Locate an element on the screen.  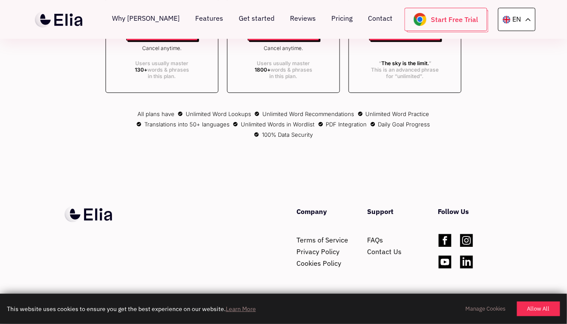
a: Contact is located at coordinates (380, 19).